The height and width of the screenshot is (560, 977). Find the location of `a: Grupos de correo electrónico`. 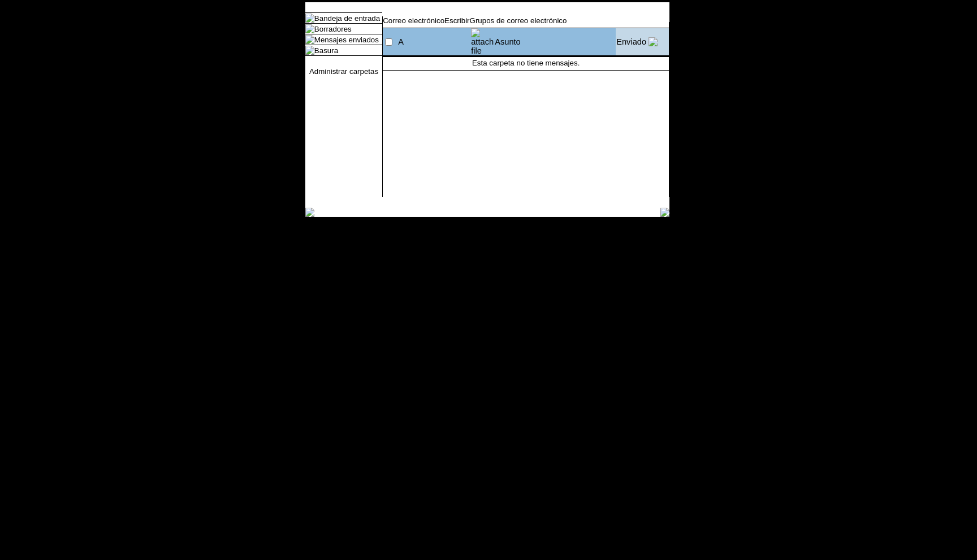

a: Grupos de correo electrónico is located at coordinates (518, 20).